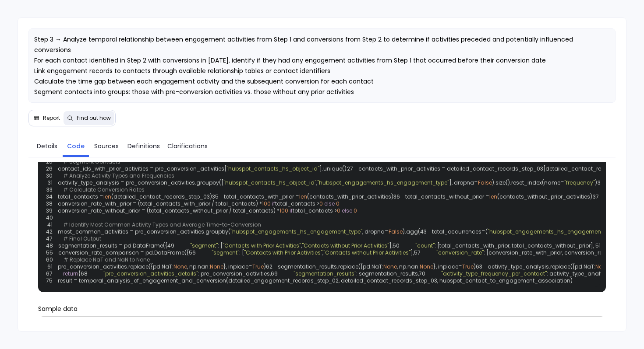  I want to click on span: 37, so click(598, 197).